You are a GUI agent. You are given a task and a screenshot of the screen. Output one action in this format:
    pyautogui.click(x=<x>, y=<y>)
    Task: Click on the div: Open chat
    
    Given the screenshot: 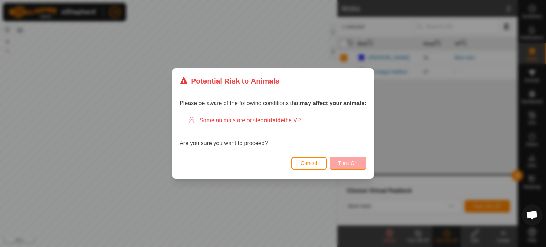 What is the action you would take?
    pyautogui.click(x=532, y=215)
    